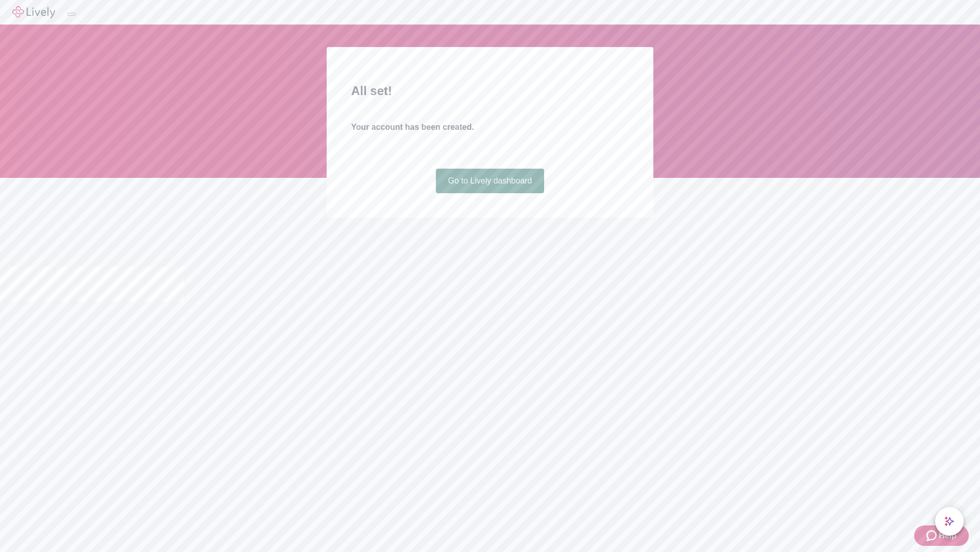 The width and height of the screenshot is (980, 552). I want to click on a: Go to Lively dashboard, so click(490, 181).